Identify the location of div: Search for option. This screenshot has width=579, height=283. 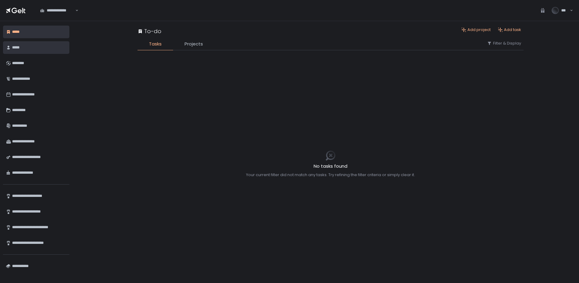
(57, 11).